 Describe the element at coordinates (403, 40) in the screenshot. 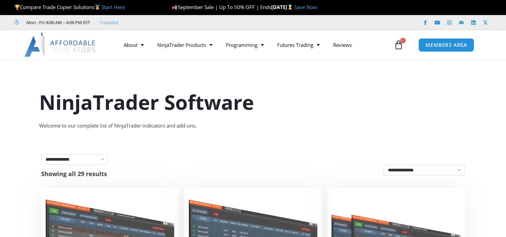

I see `span: 0` at that location.